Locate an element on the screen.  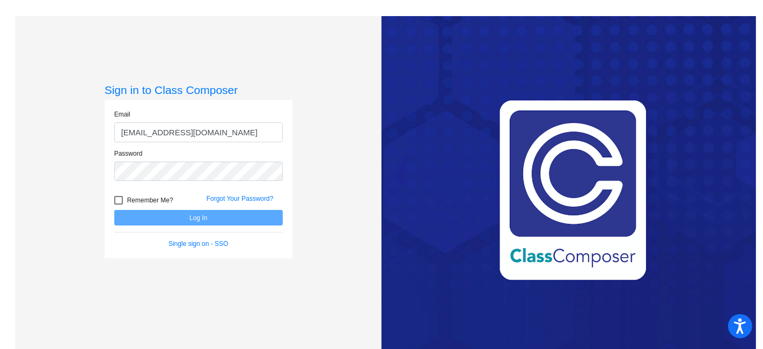
h3: Sign in to Class Composer is located at coordinates (199, 90).